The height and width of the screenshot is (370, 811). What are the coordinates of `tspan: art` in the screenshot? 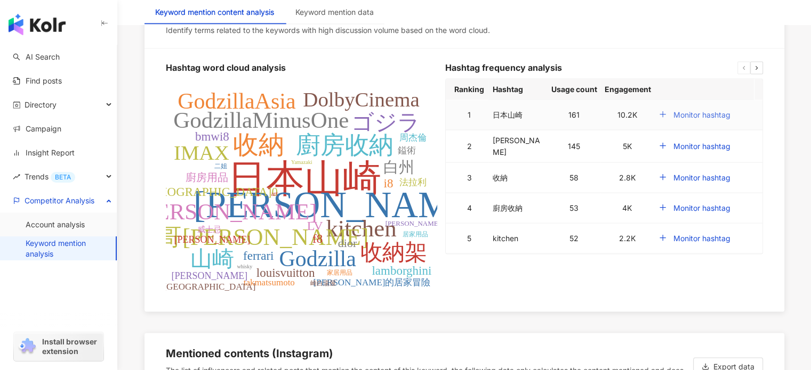 It's located at (274, 195).